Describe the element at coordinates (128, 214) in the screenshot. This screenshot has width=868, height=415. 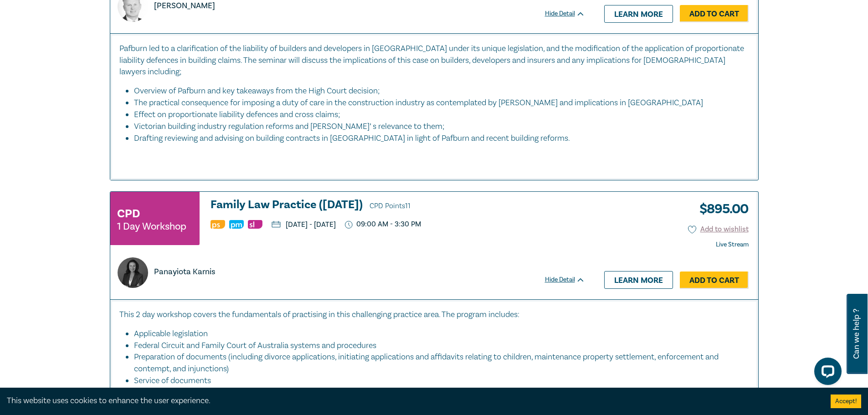
I see `h3: CPD` at that location.